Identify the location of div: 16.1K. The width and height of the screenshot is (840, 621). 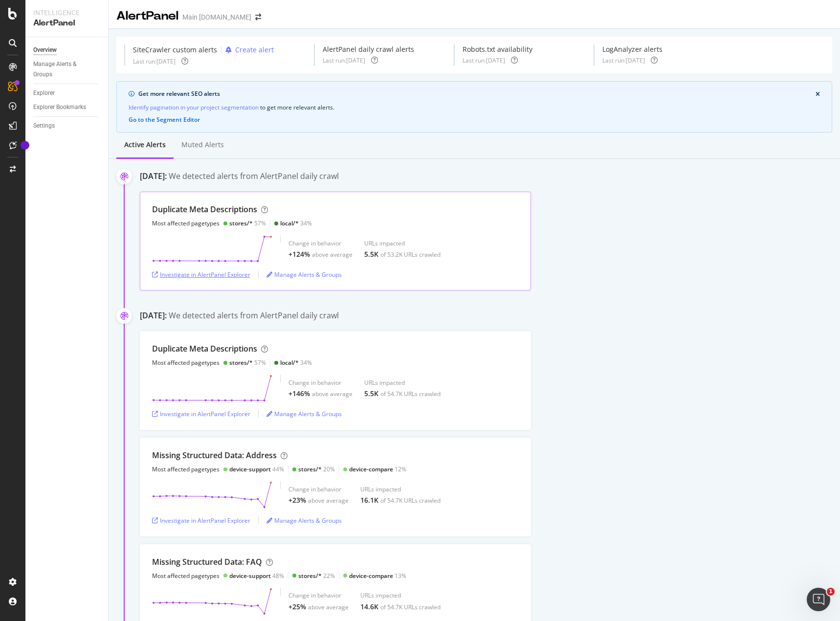
(369, 501).